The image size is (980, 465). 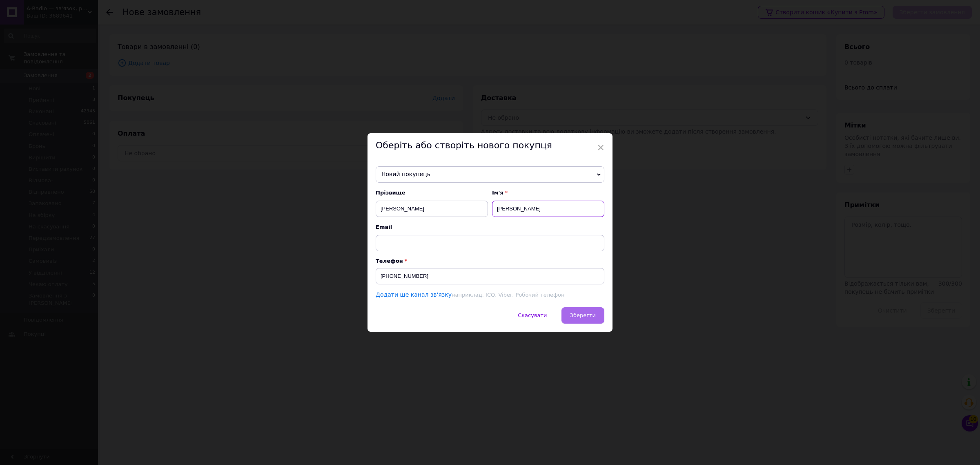 I want to click on span: Скасувати, so click(x=532, y=315).